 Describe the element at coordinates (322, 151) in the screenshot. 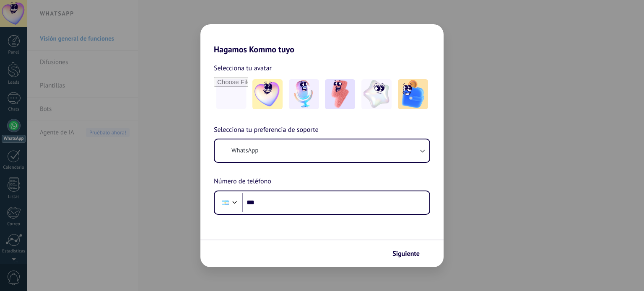

I see `button: WhatsApp` at that location.